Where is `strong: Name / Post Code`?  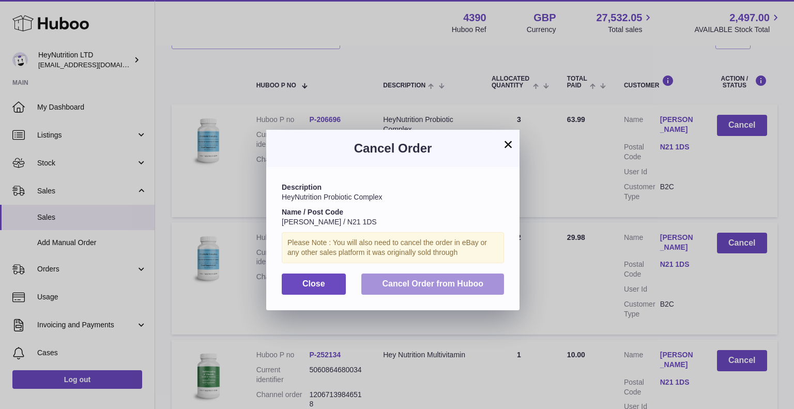
strong: Name / Post Code is located at coordinates (312, 212).